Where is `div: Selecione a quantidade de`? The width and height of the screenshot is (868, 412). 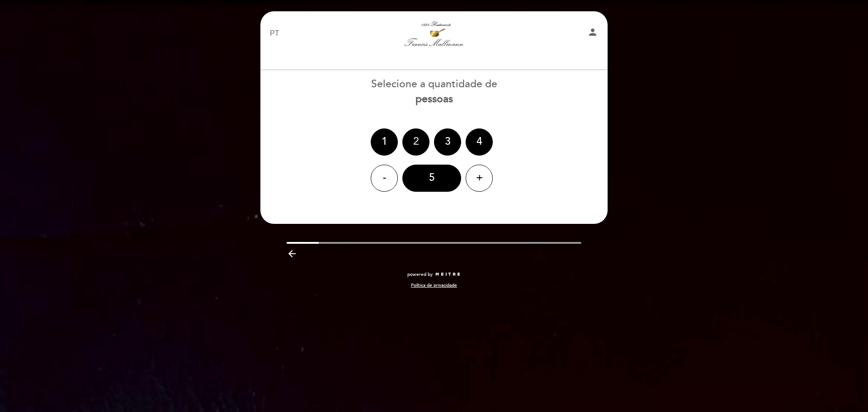 div: Selecione a quantidade de is located at coordinates (434, 92).